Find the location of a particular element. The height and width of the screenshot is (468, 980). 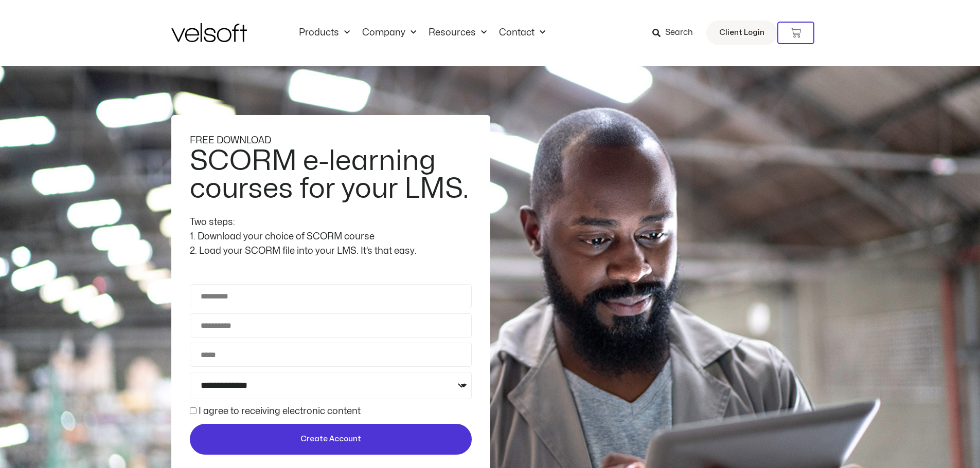

button: Create Account is located at coordinates (330, 439).